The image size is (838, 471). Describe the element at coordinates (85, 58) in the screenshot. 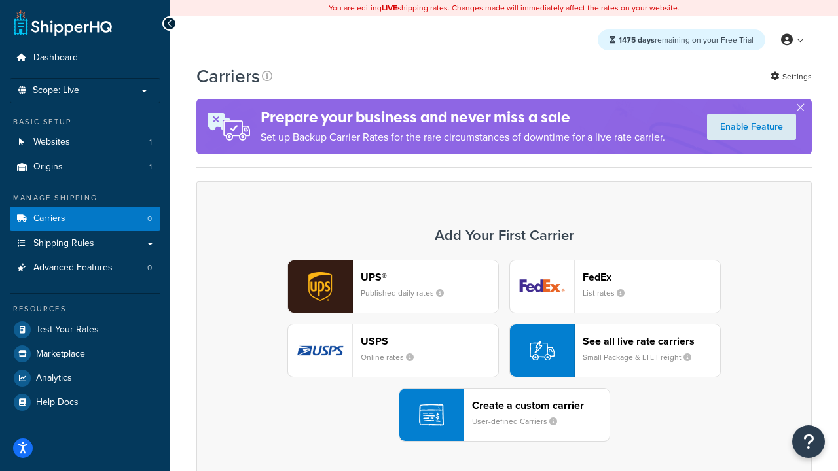

I see `a: Dashboard` at that location.